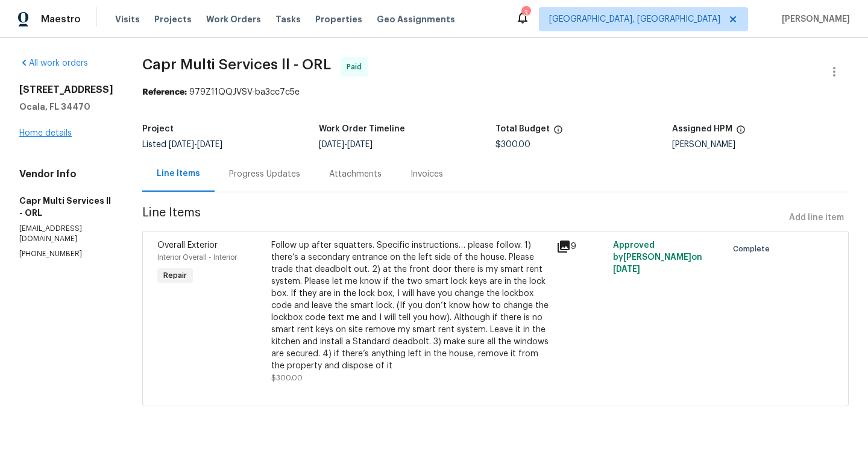 The width and height of the screenshot is (868, 469). I want to click on span: Visits, so click(127, 19).